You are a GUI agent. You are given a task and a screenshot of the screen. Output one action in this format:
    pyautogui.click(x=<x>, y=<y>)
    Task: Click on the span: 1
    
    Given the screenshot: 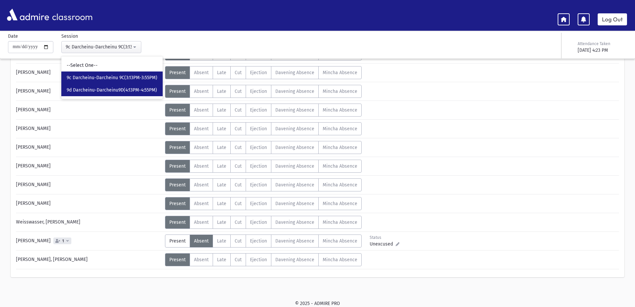 What is the action you would take?
    pyautogui.click(x=63, y=240)
    